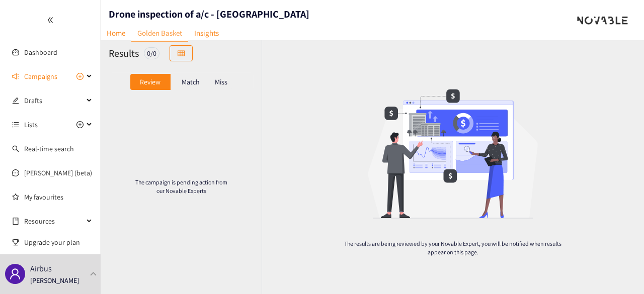  I want to click on p: Miss, so click(221, 82).